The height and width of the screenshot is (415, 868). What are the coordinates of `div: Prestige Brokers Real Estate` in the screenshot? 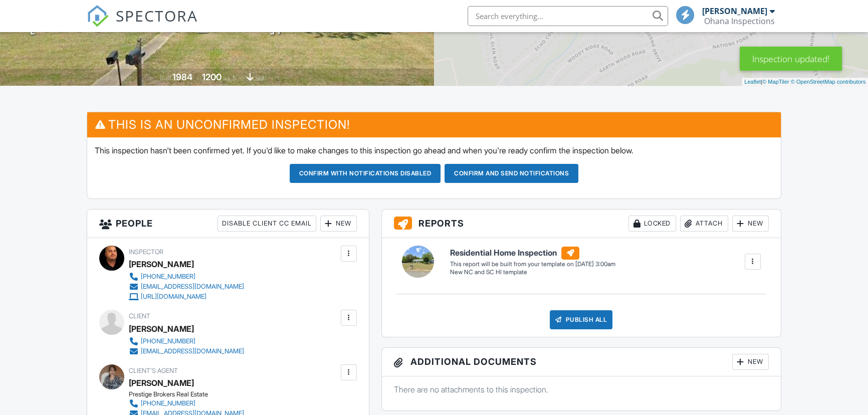 It's located at (191, 394).